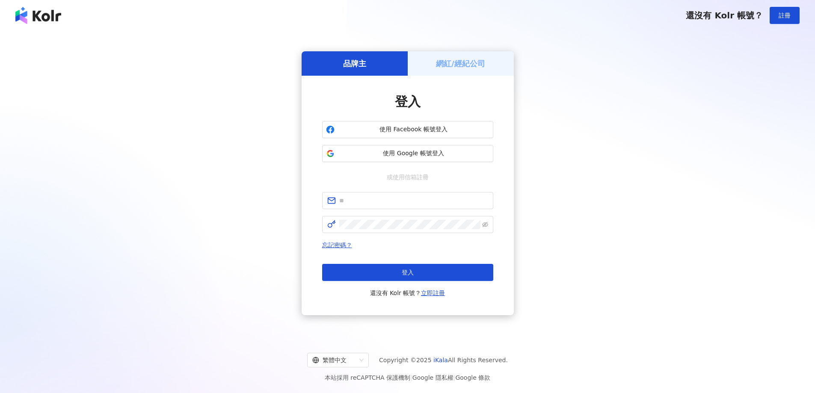 The height and width of the screenshot is (393, 815). Describe the element at coordinates (408, 272) in the screenshot. I see `button: 登入` at that location.